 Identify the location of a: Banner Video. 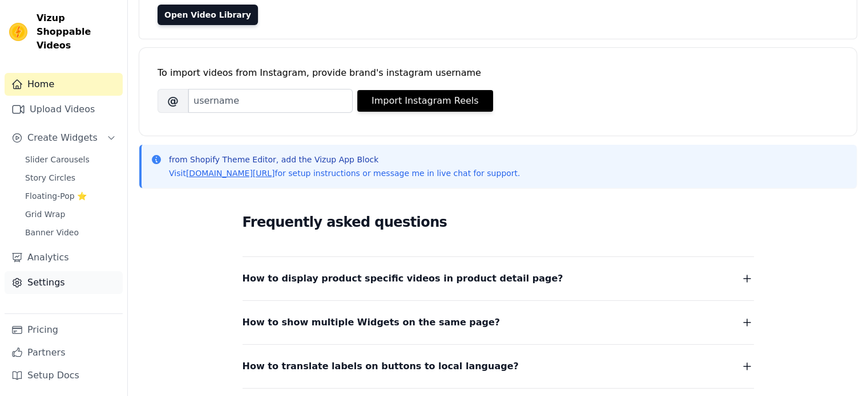
(70, 233).